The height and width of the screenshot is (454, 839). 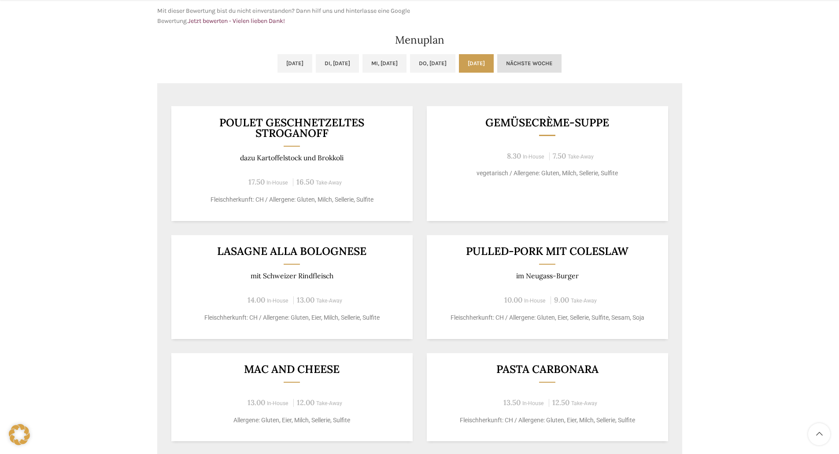 I want to click on a: Jetzt bewerten - Vielen lieben Dank!, so click(x=236, y=21).